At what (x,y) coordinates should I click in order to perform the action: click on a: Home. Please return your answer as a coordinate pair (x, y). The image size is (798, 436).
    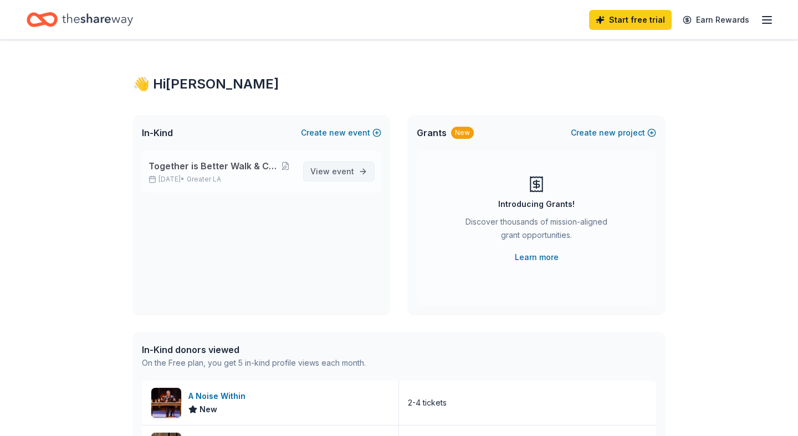
    Looking at the image, I should click on (80, 19).